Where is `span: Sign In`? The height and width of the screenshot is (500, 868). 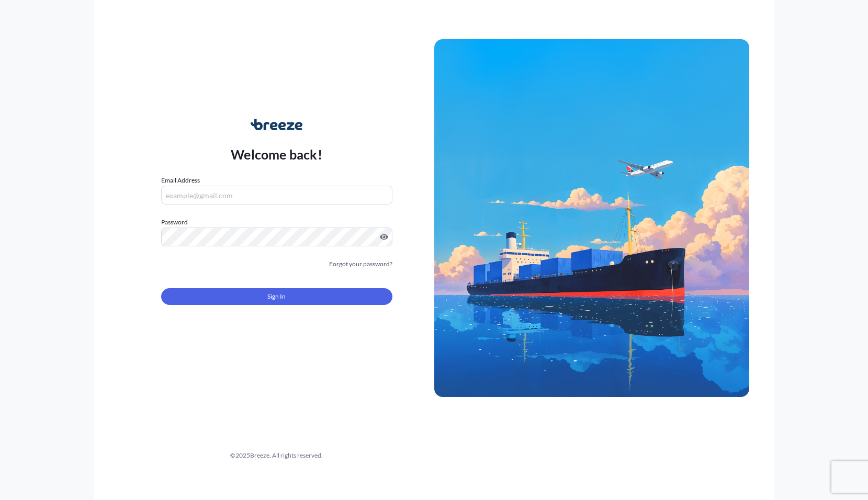
span: Sign In is located at coordinates (276, 296).